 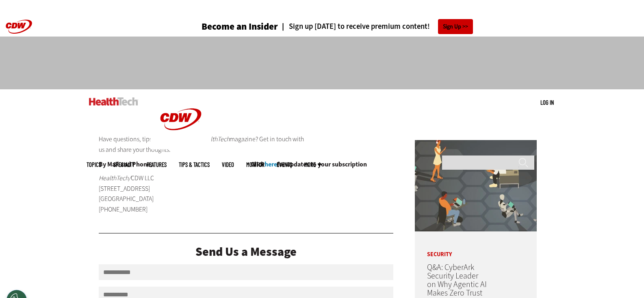 What do you see at coordinates (457, 248) in the screenshot?
I see `p: Security` at bounding box center [457, 248].